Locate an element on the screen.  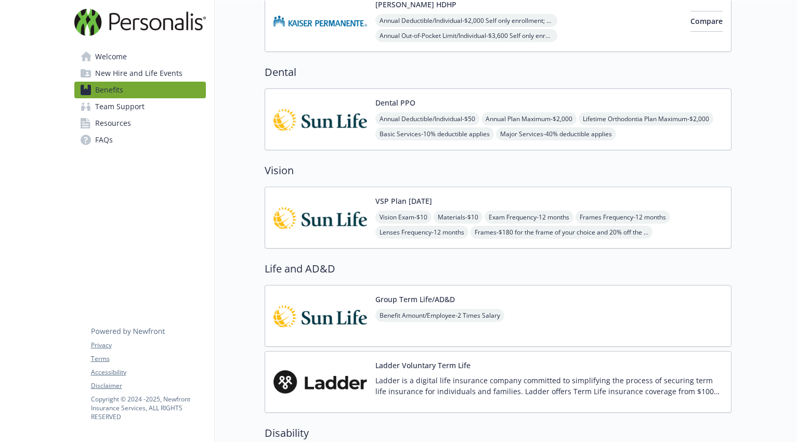
span: Annual Out-of-Pocket Limit/Individual - $3,600 Self only enrollment; $3,600 for any one member wi... is located at coordinates (466, 35).